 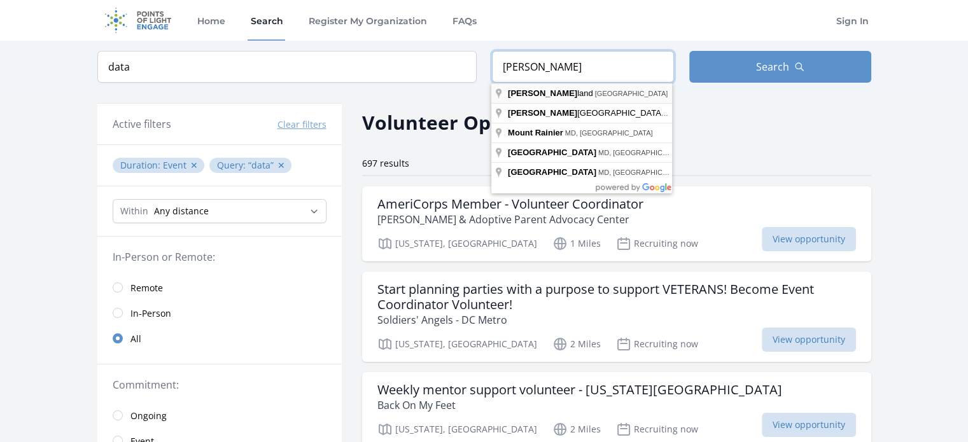 What do you see at coordinates (142, 124) in the screenshot?
I see `h3: Active filters` at bounding box center [142, 124].